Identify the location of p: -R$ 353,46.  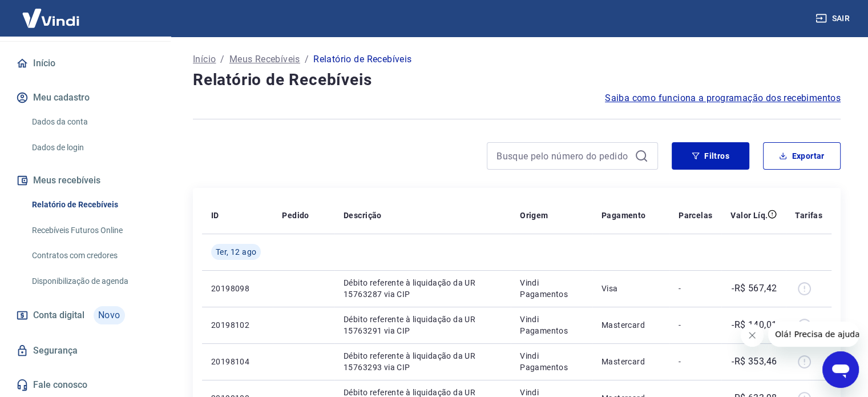
(754, 362).